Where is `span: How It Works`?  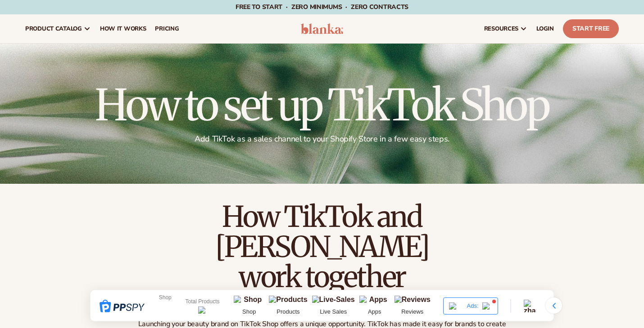
span: How It Works is located at coordinates (123, 29).